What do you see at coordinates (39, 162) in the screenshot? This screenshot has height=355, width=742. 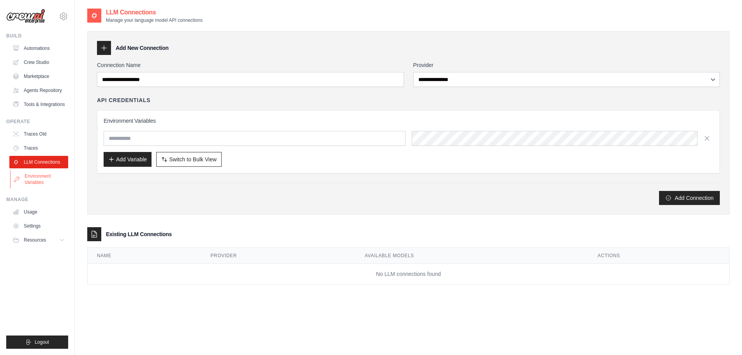 I see `a: LLM Connections` at bounding box center [39, 162].